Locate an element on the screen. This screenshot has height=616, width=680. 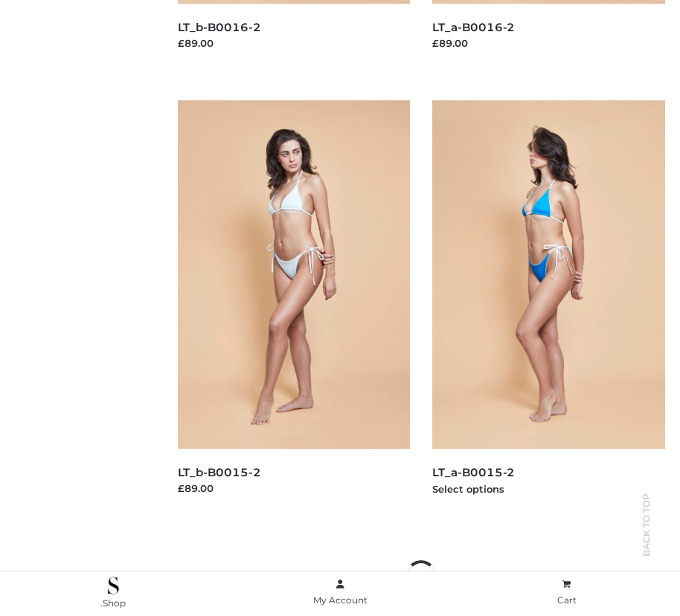
img: .Shop is located at coordinates (113, 586).